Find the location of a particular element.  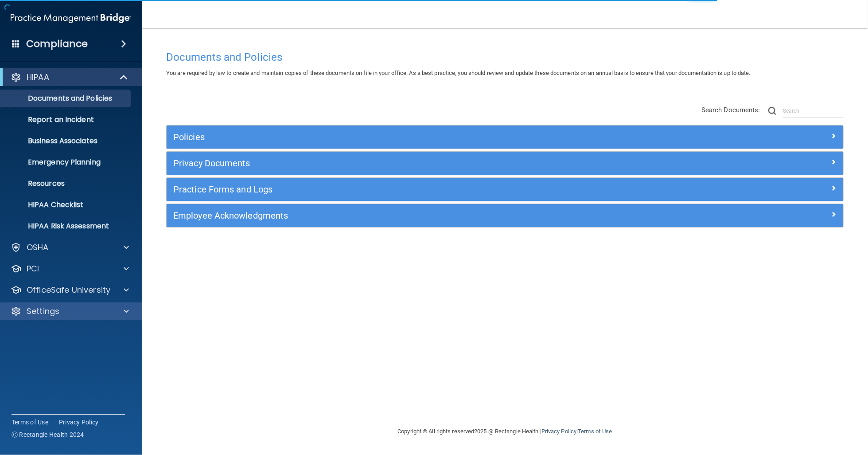

p: OSHA is located at coordinates (37, 247).